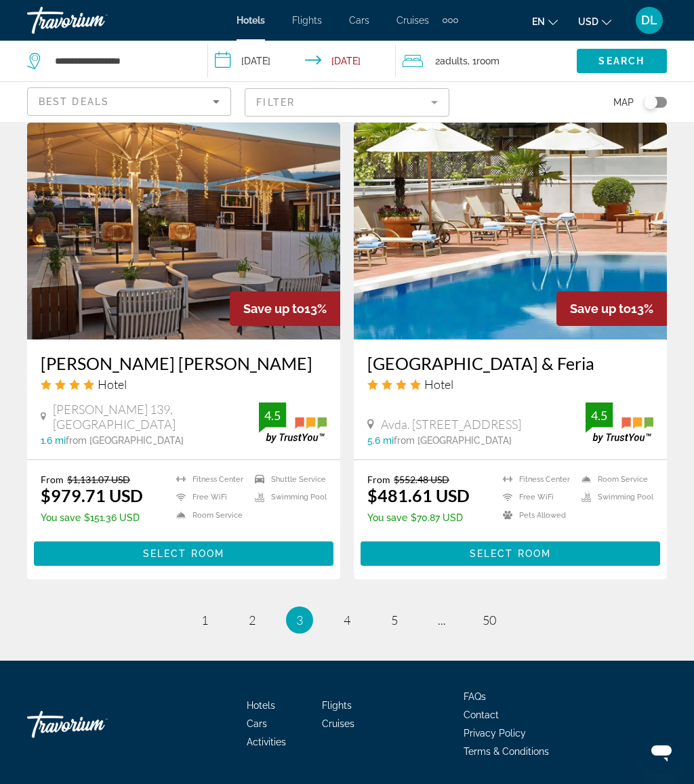 The image size is (694, 784). Describe the element at coordinates (539, 22) in the screenshot. I see `span: en` at that location.